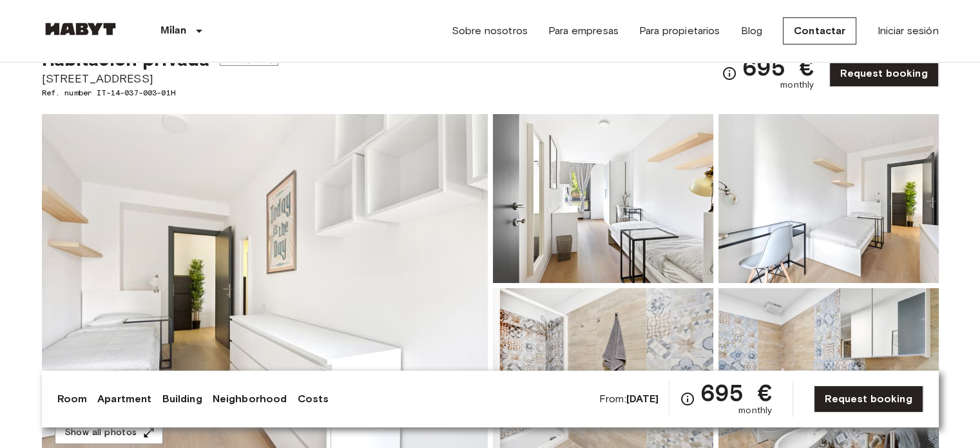 This screenshot has width=980, height=448. What do you see at coordinates (820, 31) in the screenshot?
I see `a: Contactar` at bounding box center [820, 31].